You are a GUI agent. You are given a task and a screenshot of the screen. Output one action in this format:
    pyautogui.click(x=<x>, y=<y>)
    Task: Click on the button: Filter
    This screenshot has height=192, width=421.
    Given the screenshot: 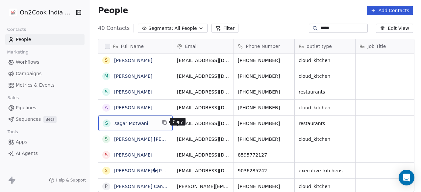 What is the action you would take?
    pyautogui.click(x=225, y=28)
    